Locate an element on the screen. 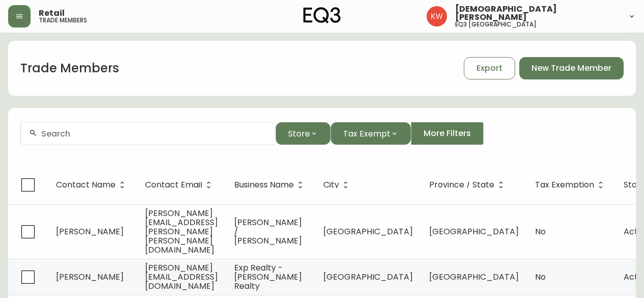 The image size is (644, 298). button: New Trade Member is located at coordinates (572, 68).